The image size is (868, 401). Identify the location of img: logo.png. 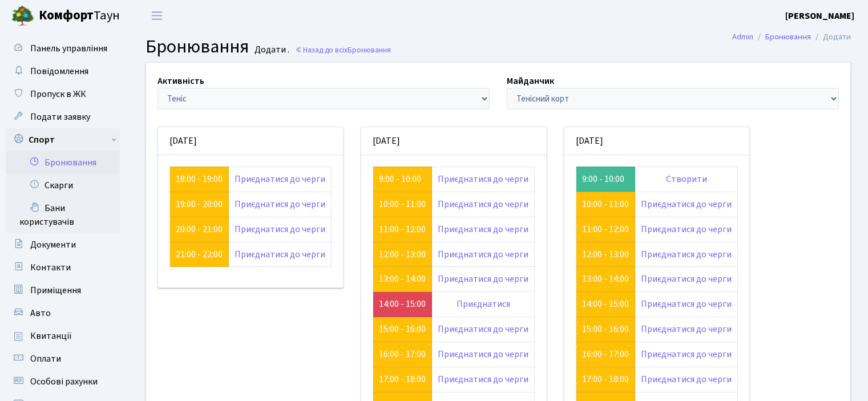
(23, 16).